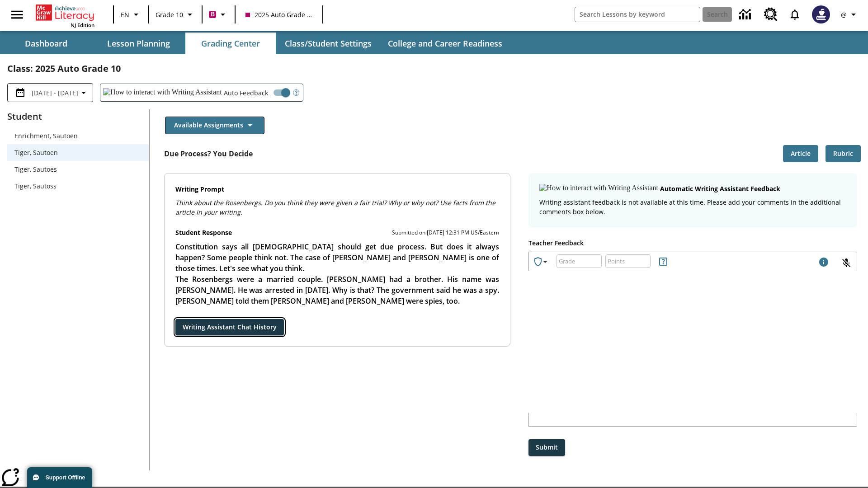 The width and height of the screenshot is (868, 488). I want to click on button: Writing Assistant Chat History, so click(230, 327).